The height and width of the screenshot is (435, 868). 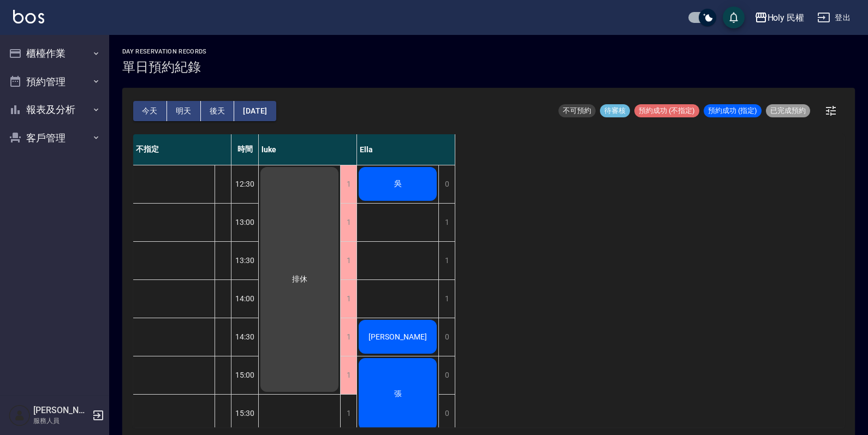 What do you see at coordinates (218, 111) in the screenshot?
I see `button: 後天` at bounding box center [218, 111].